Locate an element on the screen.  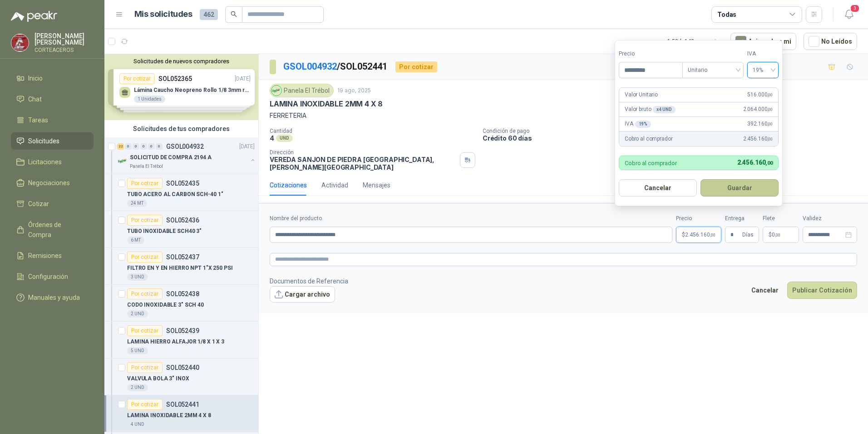
span: Días is located at coordinates (748, 235).